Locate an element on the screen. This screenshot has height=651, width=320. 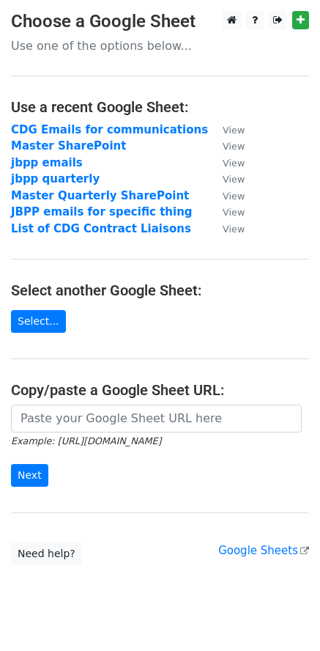
a: jbpp emails is located at coordinates (47, 163).